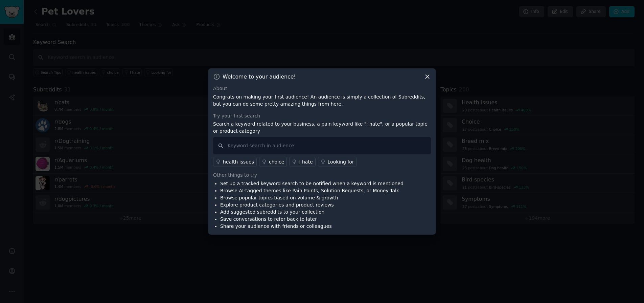  I want to click on div: I hate, so click(306, 162).